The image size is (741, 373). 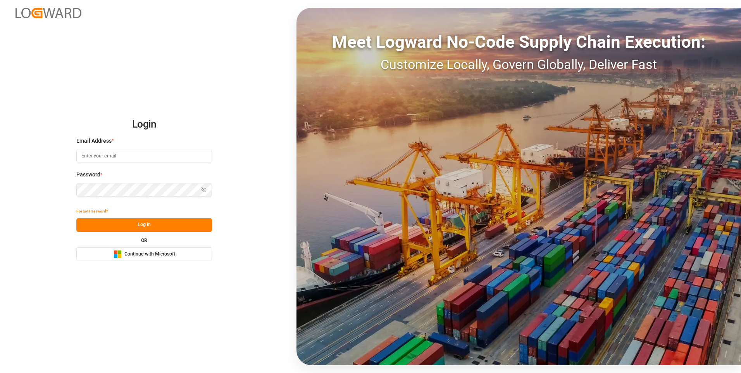 What do you see at coordinates (144, 225) in the screenshot?
I see `button: Log In` at bounding box center [144, 225].